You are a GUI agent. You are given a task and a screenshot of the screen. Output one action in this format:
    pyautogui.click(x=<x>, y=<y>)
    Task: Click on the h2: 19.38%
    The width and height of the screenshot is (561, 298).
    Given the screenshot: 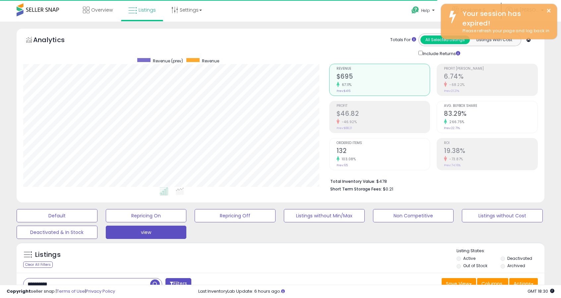 What is the action you would take?
    pyautogui.click(x=491, y=151)
    